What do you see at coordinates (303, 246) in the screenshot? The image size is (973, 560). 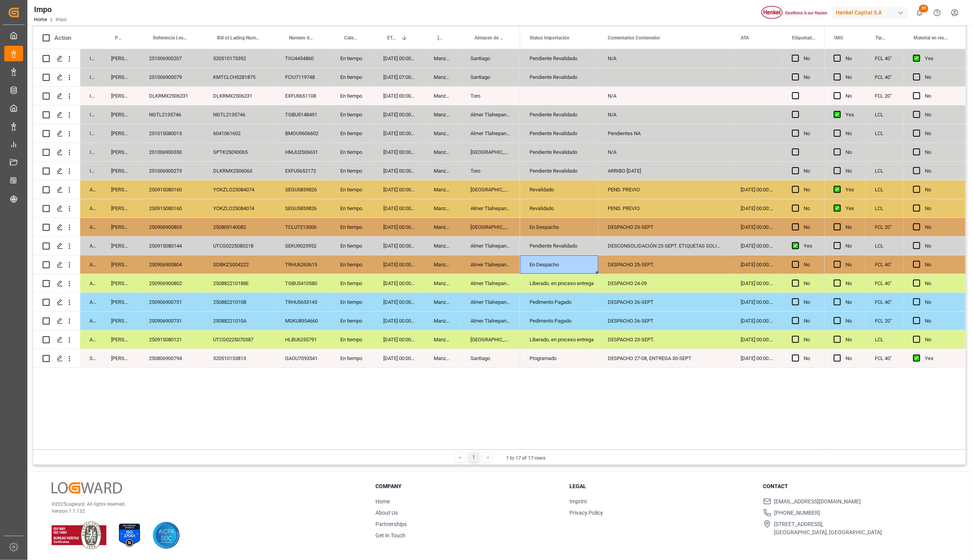 I see `div: SEKU9023952` at bounding box center [303, 246].